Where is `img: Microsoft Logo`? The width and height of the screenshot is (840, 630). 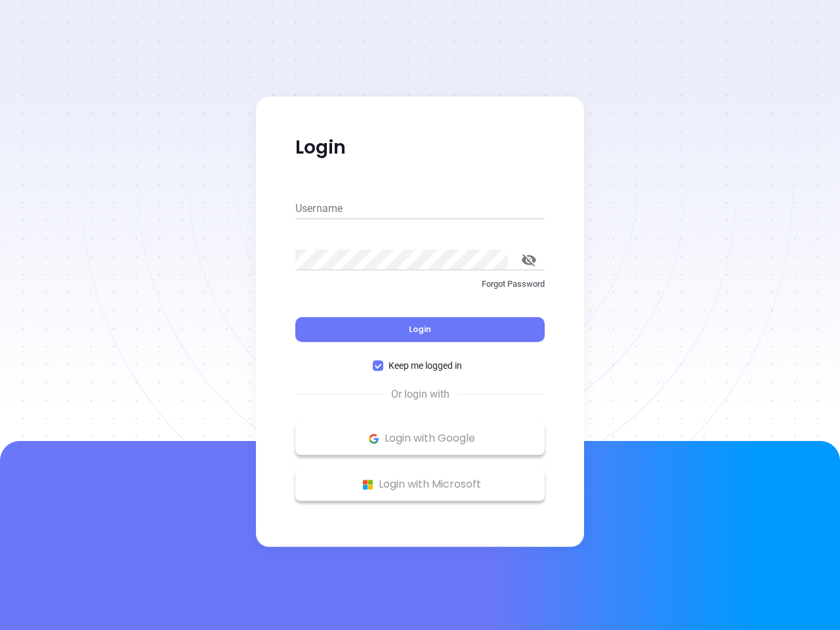
img: Microsoft Logo is located at coordinates (367, 485).